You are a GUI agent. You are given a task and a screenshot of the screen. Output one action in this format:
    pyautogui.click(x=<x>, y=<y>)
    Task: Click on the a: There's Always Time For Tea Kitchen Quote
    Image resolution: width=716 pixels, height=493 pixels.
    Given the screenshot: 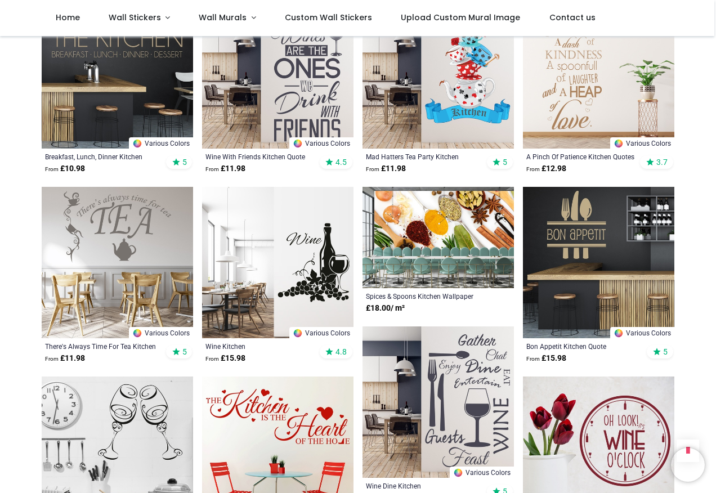 What is the action you would take?
    pyautogui.click(x=102, y=346)
    